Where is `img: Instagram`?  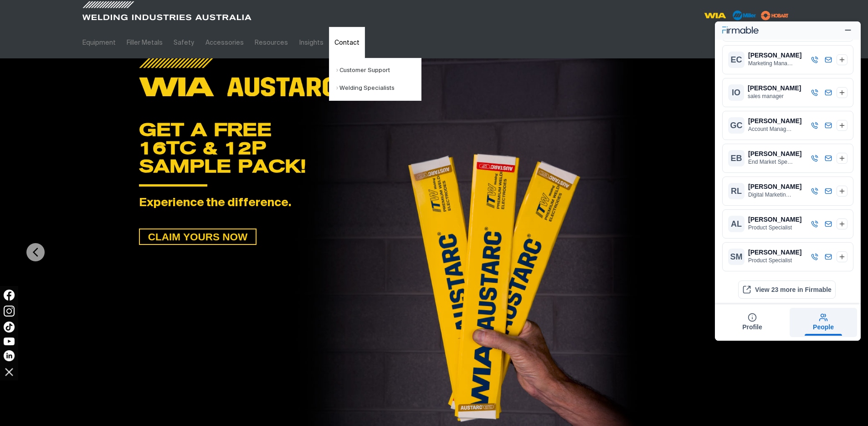 img: Instagram is located at coordinates (9, 311).